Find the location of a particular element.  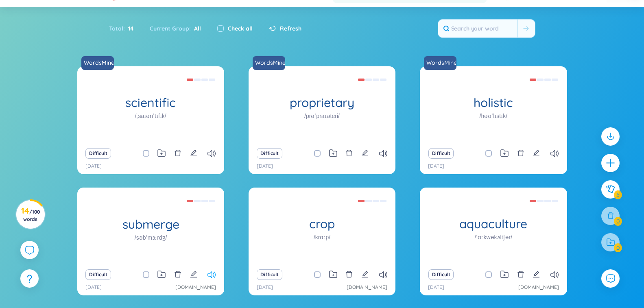

h1: crop is located at coordinates (322, 224).